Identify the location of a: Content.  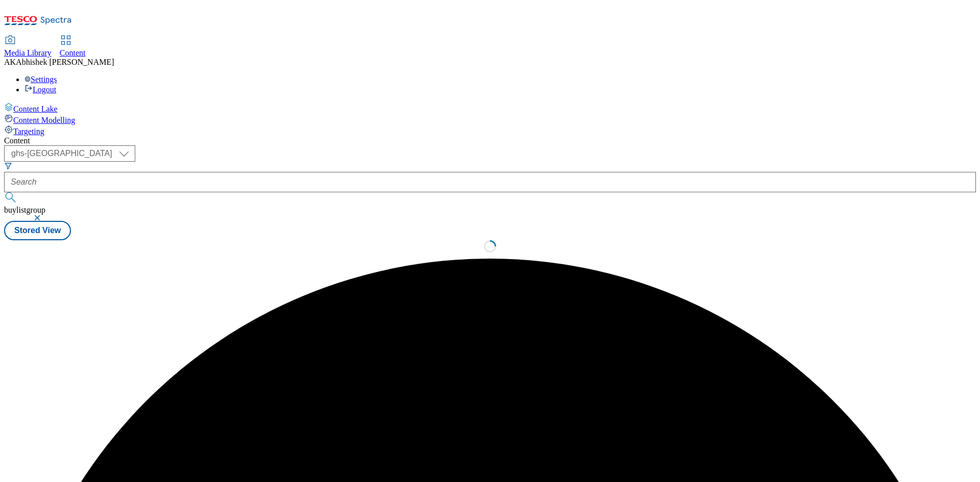
(73, 47).